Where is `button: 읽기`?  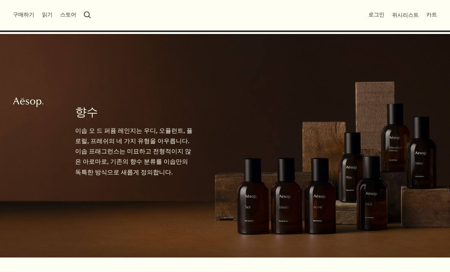
button: 읽기 is located at coordinates (47, 15).